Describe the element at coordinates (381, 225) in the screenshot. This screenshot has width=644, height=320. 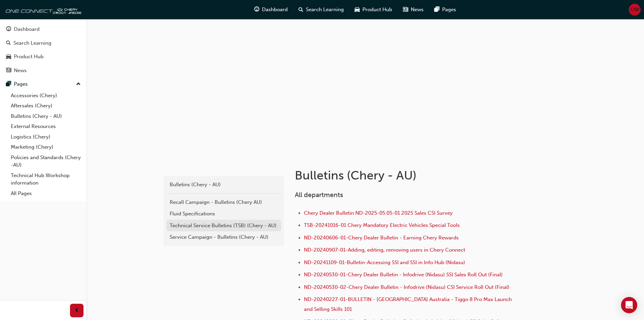
I see `span: TSB-20241016-01 Chery Mandatory Electric Vehicles Special Tools` at that location.